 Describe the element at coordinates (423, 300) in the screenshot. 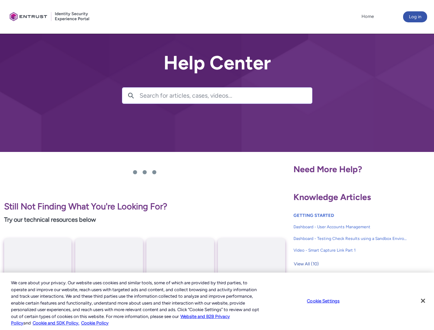

I see `button: Close` at that location.